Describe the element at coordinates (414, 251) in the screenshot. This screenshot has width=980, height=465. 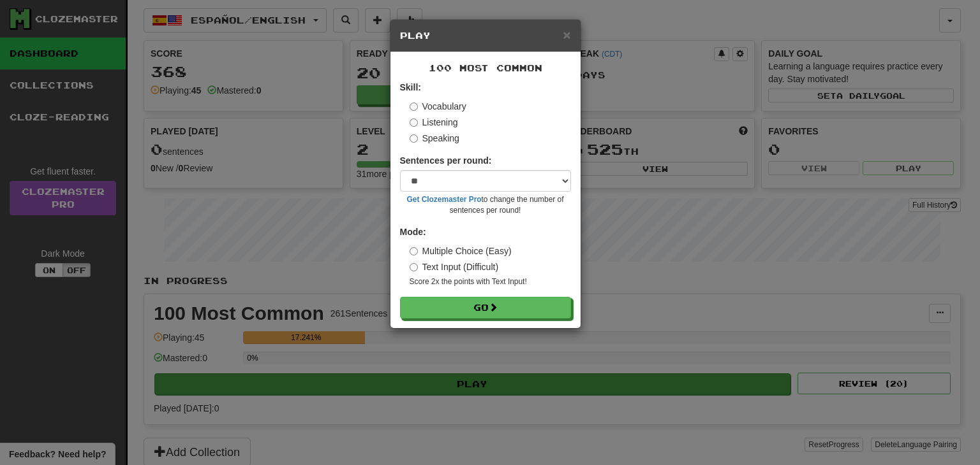
I see `input: Multiple Choice (Easy)` at that location.